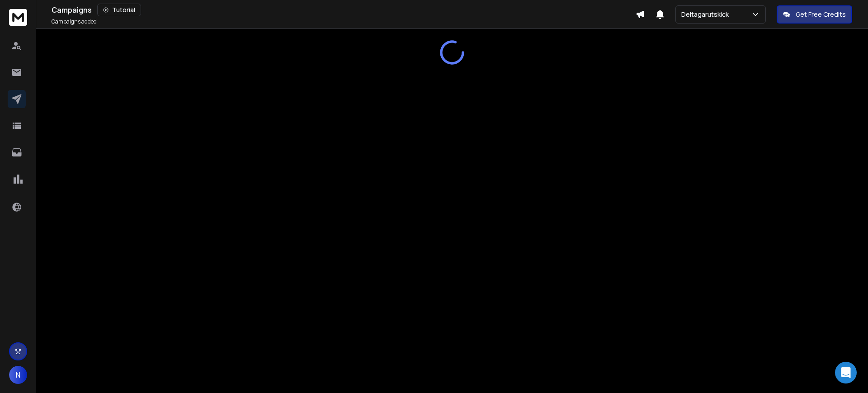 The height and width of the screenshot is (393, 868). I want to click on span: N, so click(18, 374).